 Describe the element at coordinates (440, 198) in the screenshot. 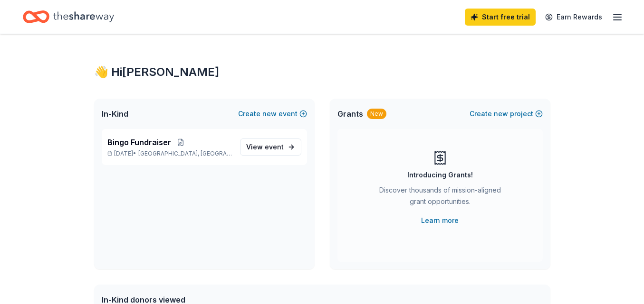

I see `div: Discover thousands of mission-aligned grant opportunities.` at that location.